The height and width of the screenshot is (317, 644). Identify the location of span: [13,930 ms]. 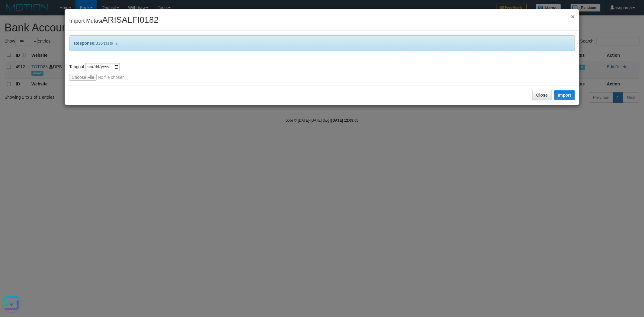
(111, 44).